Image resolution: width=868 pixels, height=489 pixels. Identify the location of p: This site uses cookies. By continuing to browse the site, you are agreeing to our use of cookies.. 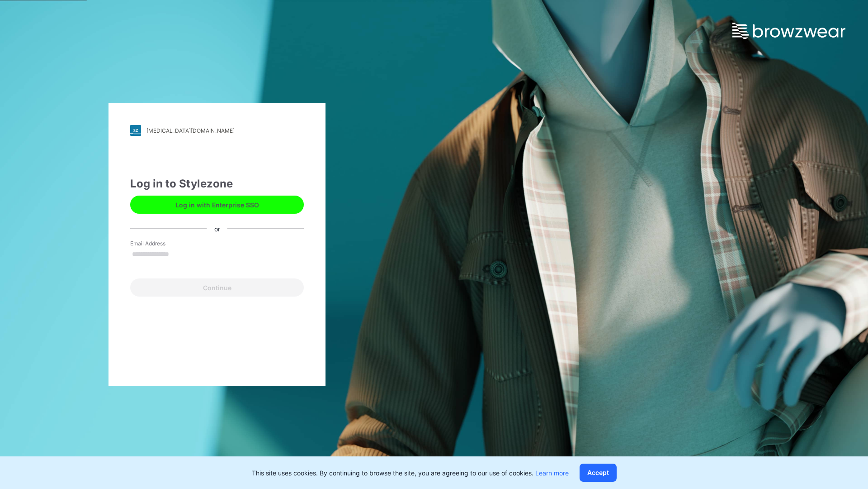
(410, 473).